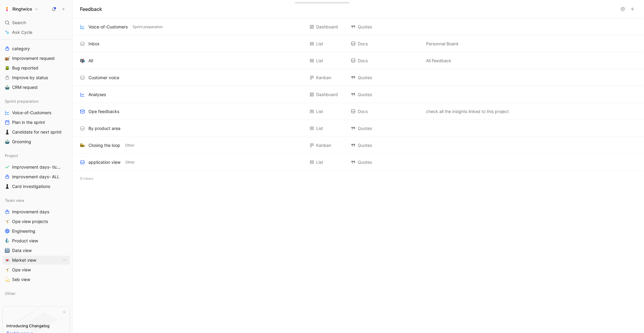 This screenshot has width=644, height=333. What do you see at coordinates (22, 9) in the screenshot?
I see `h1: Ringtwice` at bounding box center [22, 9].